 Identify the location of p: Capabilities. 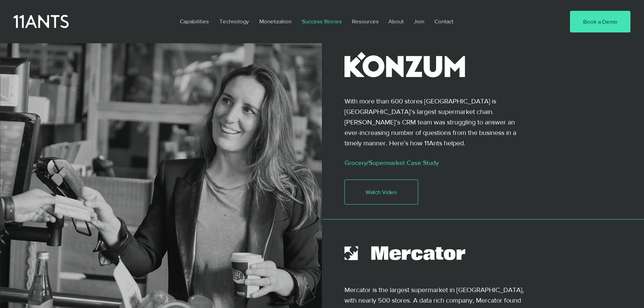
(194, 22).